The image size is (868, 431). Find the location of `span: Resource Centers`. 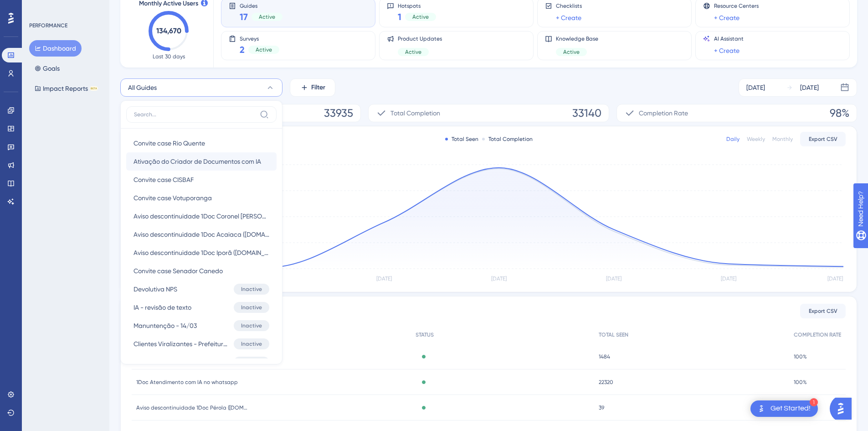

span: Resource Centers is located at coordinates (736, 6).